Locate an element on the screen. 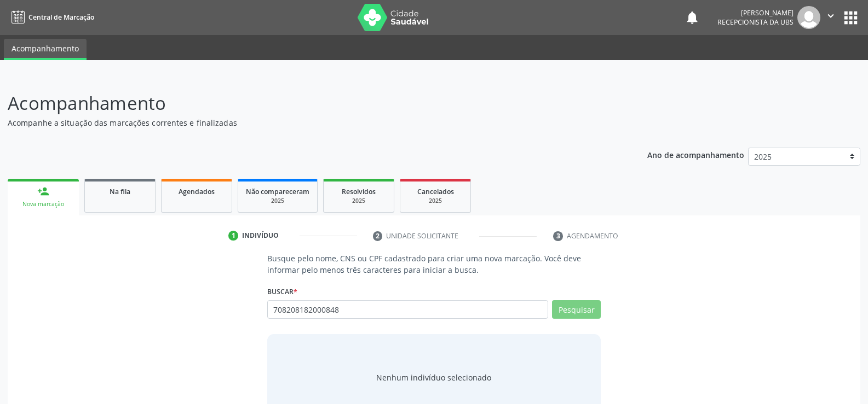  div: 1 is located at coordinates (233, 236).